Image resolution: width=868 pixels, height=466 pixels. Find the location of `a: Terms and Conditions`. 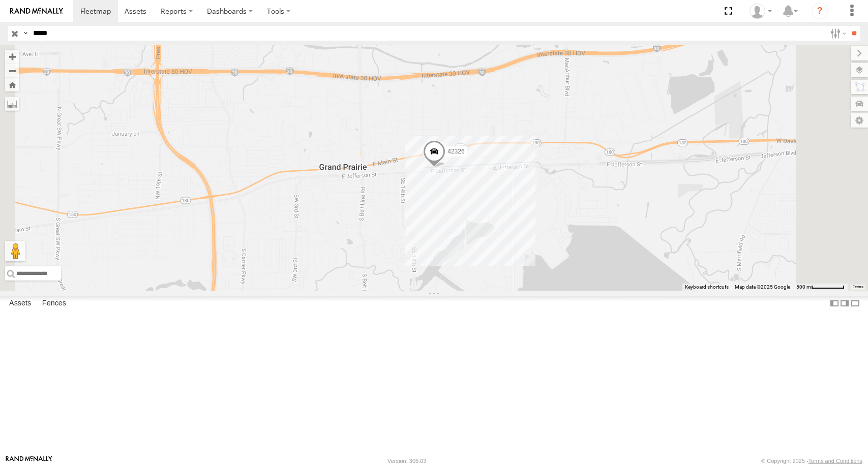

a: Terms and Conditions is located at coordinates (836, 461).